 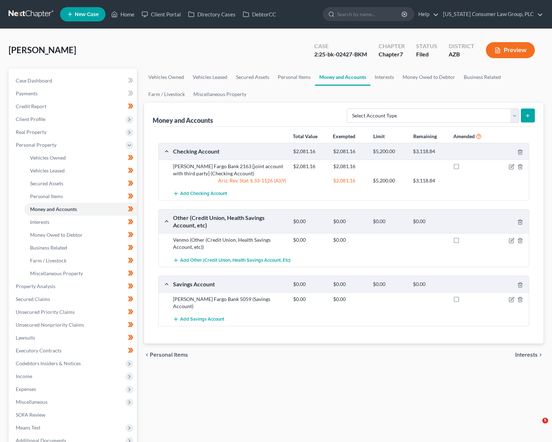 What do you see at coordinates (47, 170) in the screenshot?
I see `span: Vehicles Leased` at bounding box center [47, 170].